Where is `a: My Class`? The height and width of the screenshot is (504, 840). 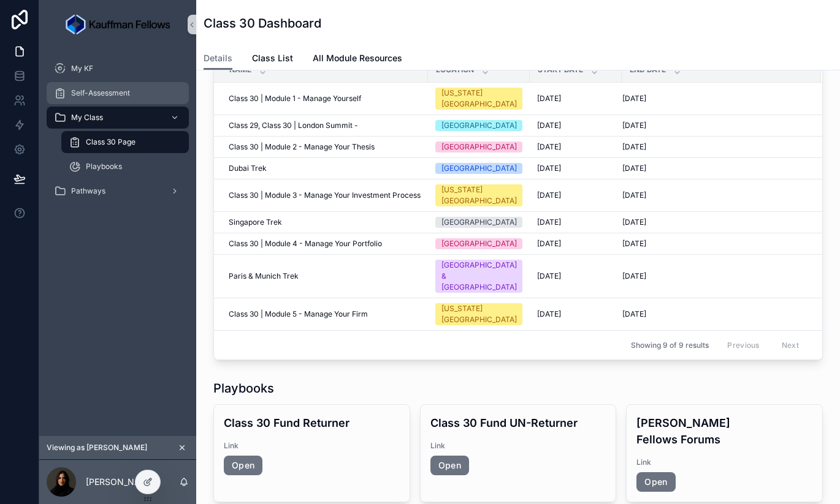
a: My Class is located at coordinates (117, 117).